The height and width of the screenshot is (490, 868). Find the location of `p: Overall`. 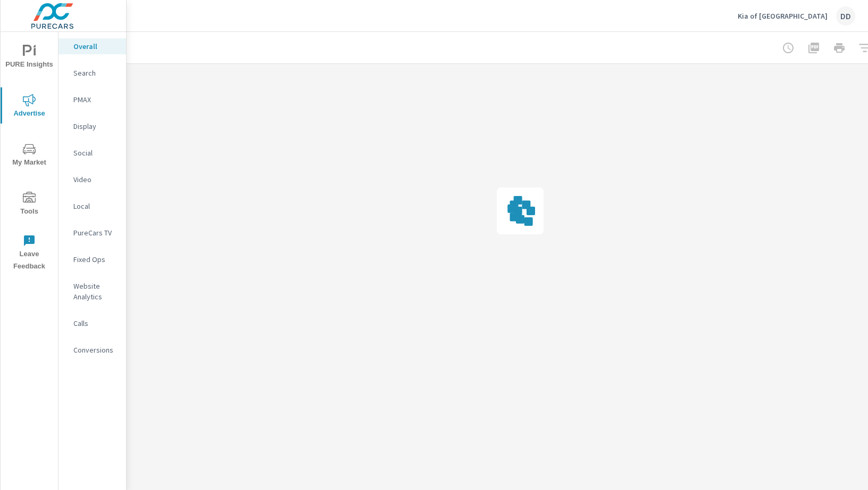

p: Overall is located at coordinates (95, 46).